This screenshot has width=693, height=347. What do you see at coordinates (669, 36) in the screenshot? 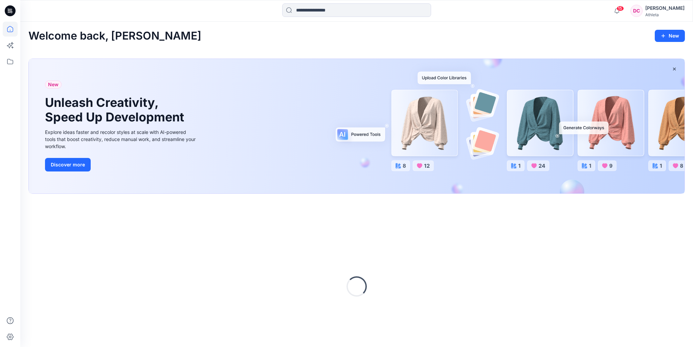
I see `button: New` at bounding box center [669, 36].